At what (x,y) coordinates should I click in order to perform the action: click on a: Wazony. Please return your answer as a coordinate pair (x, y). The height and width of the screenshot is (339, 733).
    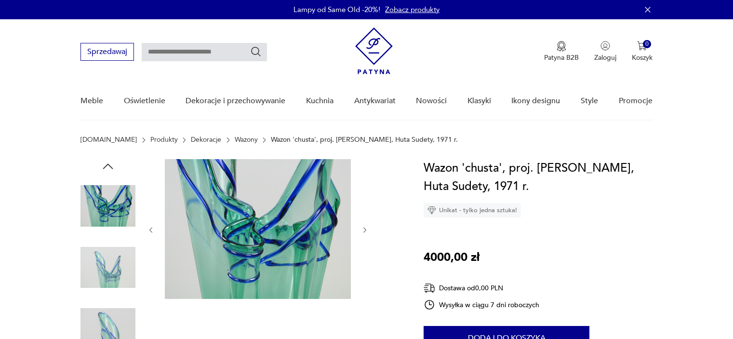
    Looking at the image, I should click on (246, 140).